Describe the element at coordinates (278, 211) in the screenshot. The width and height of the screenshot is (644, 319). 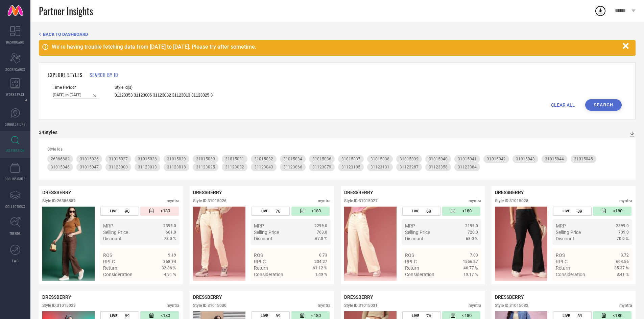
I see `span: 76` at that location.